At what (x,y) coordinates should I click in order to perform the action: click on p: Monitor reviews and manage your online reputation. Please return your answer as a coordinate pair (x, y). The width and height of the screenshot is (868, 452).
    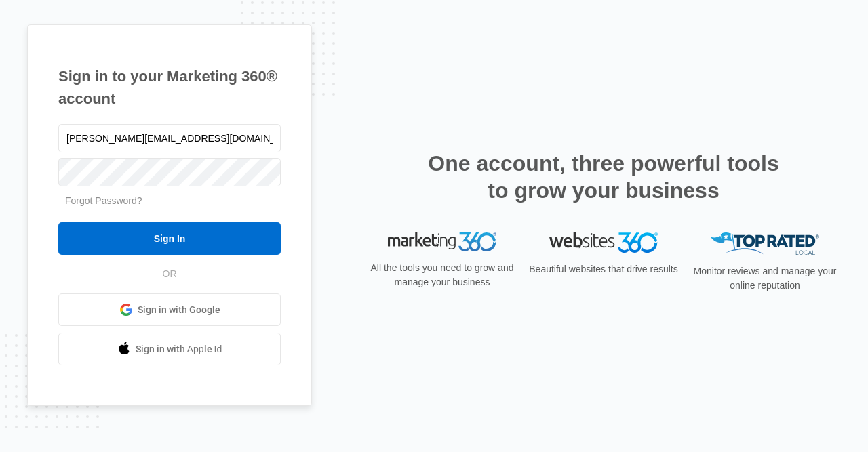
    Looking at the image, I should click on (765, 279).